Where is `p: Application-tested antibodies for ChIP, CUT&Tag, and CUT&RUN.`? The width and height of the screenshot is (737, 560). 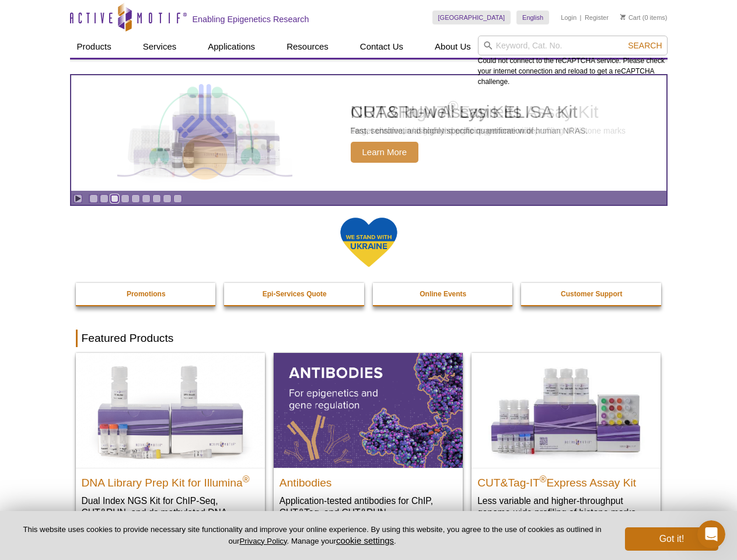 p: Application-tested antibodies for ChIP, CUT&Tag, and CUT&RUN. is located at coordinates (368, 506).